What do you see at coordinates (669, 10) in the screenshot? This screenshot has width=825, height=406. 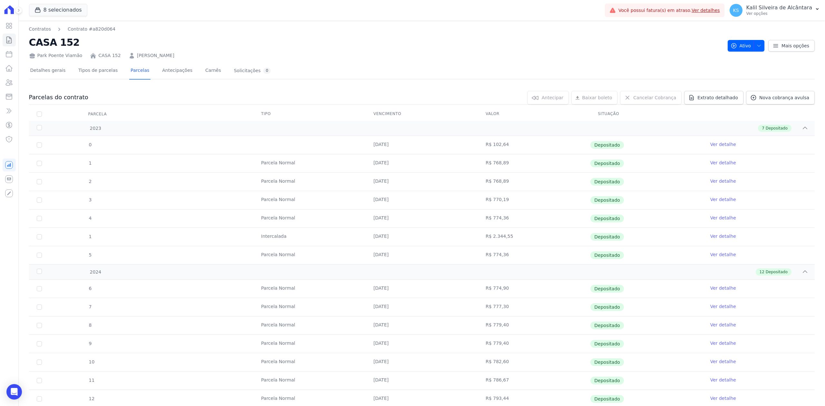 I see `span: Você possui fatura(s) em atraso.` at bounding box center [669, 10].